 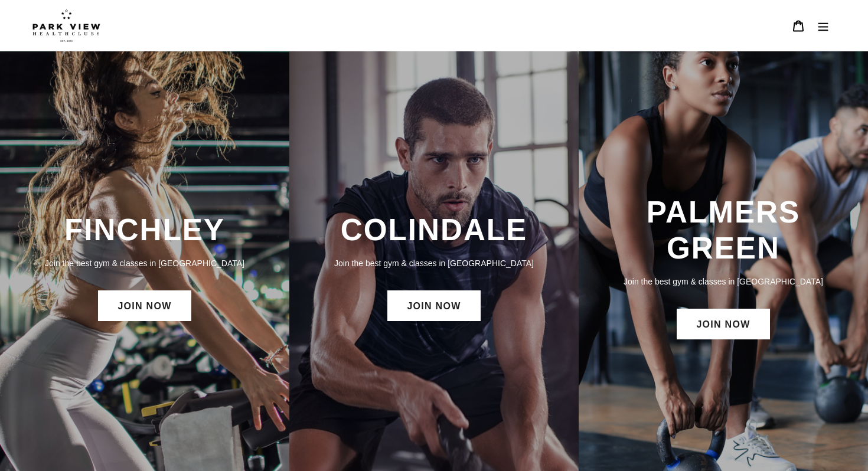 I want to click on button: Menu, so click(x=823, y=25).